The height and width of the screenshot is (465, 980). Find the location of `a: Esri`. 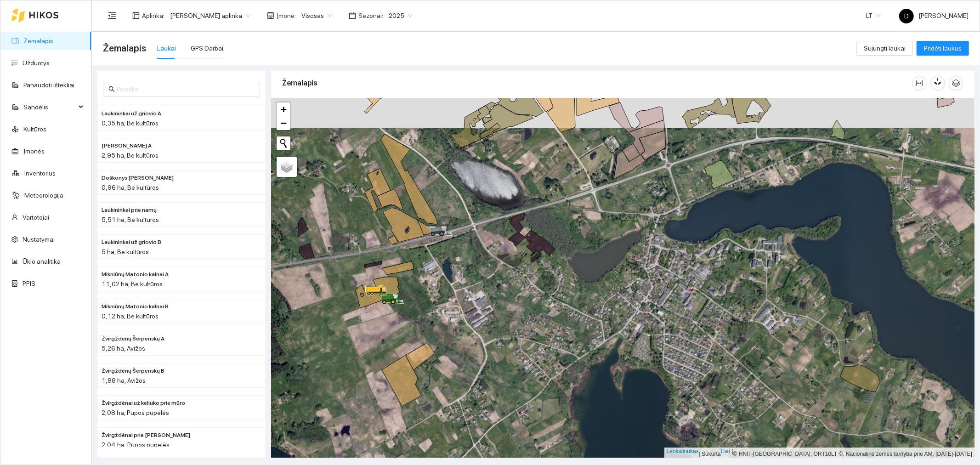

a: Esri is located at coordinates (725, 451).